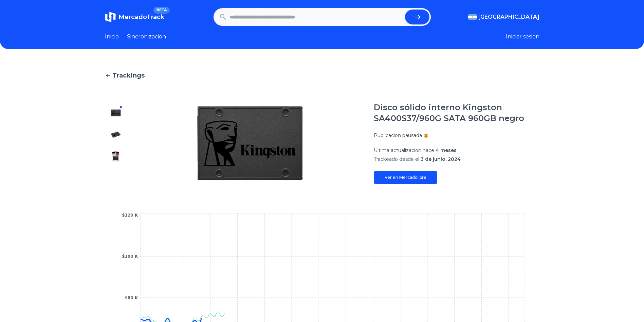  What do you see at coordinates (146, 37) in the screenshot?
I see `a: Sincronizacion` at bounding box center [146, 37].